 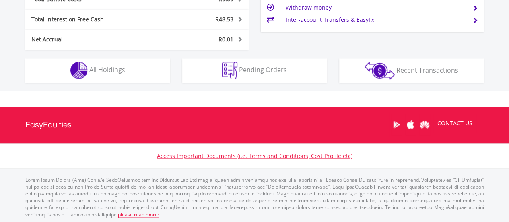 I want to click on img: transactions-zar-wht.png, so click(x=379, y=70).